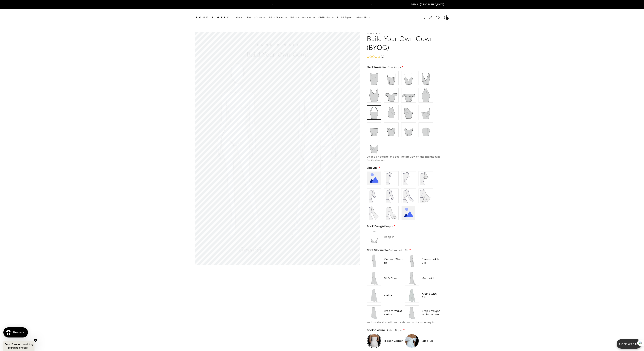  I want to click on img: Bone and Grey Bridal, so click(212, 17).